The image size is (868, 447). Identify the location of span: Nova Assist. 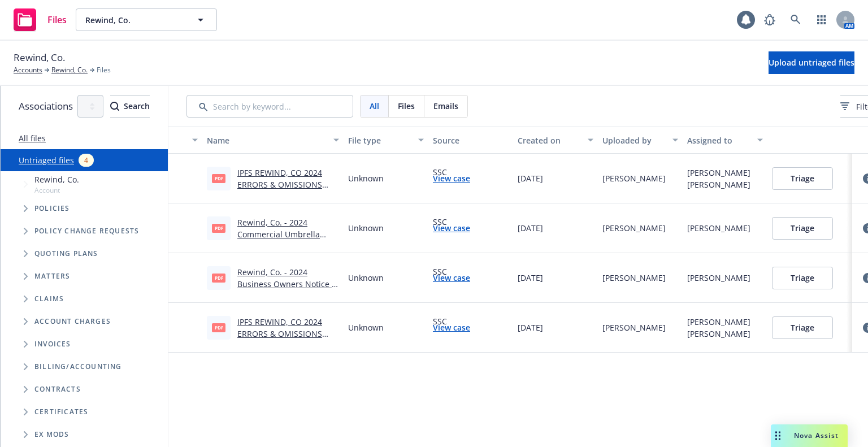
(816, 435).